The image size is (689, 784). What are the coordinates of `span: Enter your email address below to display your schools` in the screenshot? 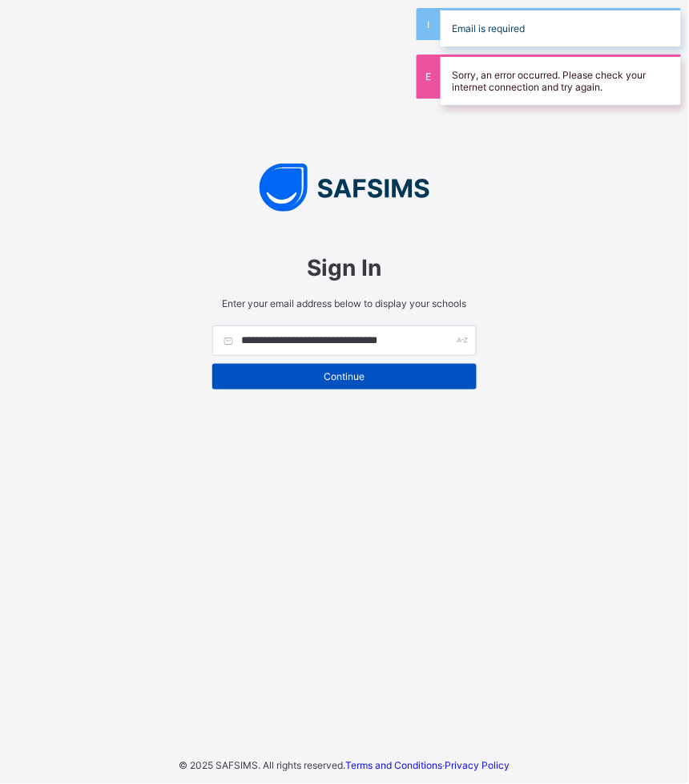 It's located at (344, 303).